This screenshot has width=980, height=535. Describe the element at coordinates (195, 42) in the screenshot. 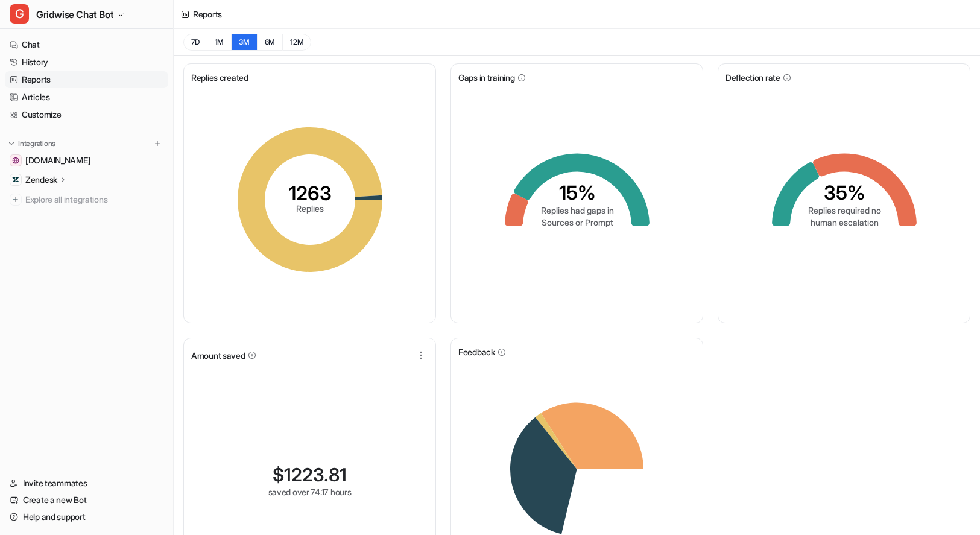

I see `button: 7D` at that location.